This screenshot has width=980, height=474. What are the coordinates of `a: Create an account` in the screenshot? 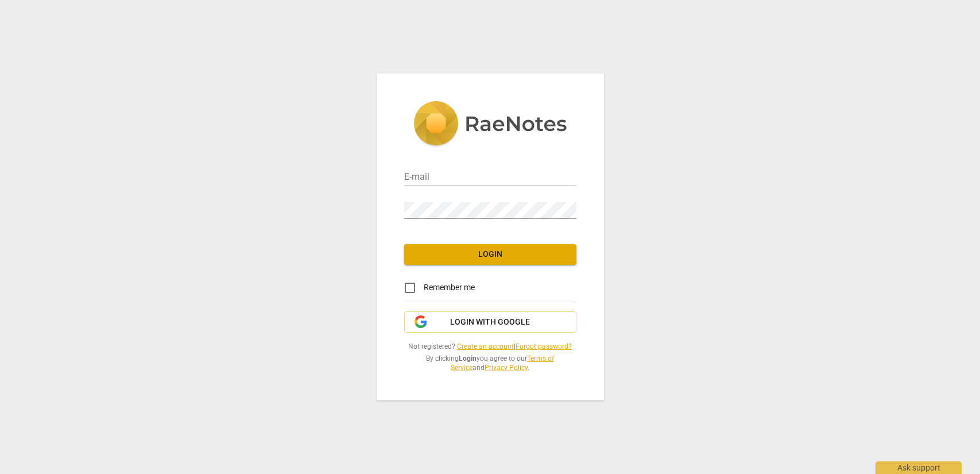 It's located at (485, 347).